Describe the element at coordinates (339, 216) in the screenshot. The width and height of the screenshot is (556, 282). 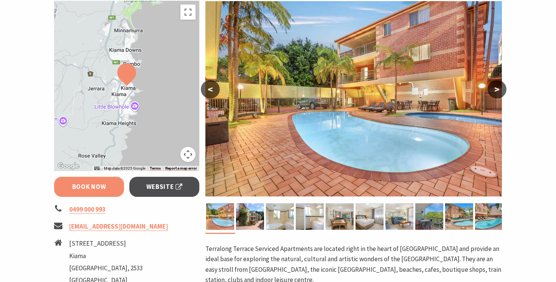
I see `img: 2 bed poolside living area` at that location.